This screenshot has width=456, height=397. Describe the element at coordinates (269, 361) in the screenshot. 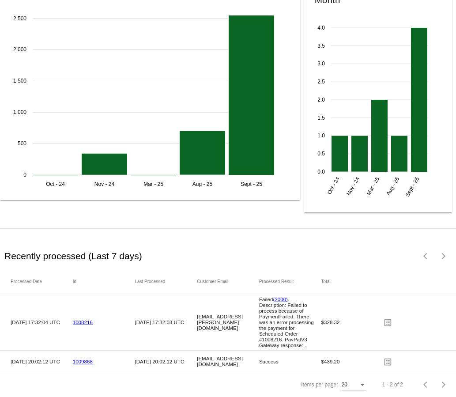

I see `span: Success` at that location.